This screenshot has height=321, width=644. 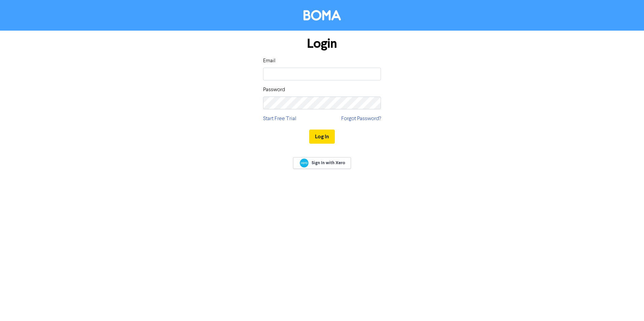 I want to click on label: Password, so click(x=274, y=90).